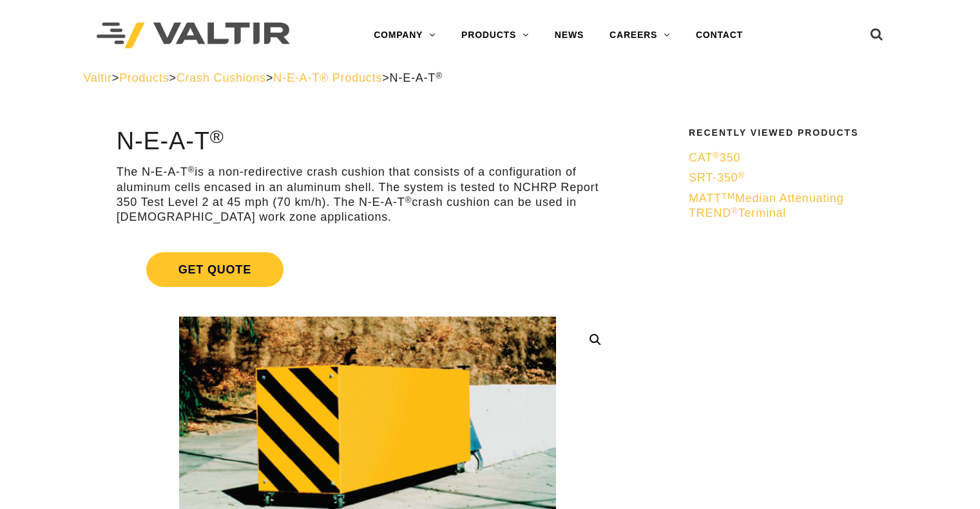 This screenshot has width=980, height=509. Describe the element at coordinates (221, 78) in the screenshot. I see `a: Crash Cushions` at that location.